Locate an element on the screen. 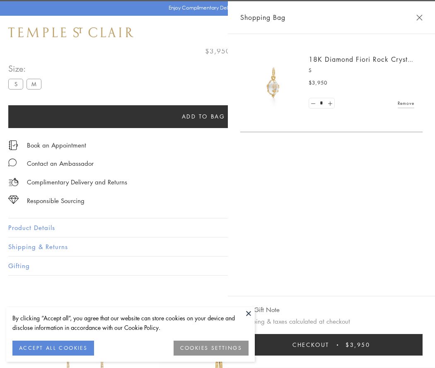 The image size is (435, 368). div: By clicking “Accept all”, you agree that our website can store cookies on your device and disclos... is located at coordinates (131, 323).